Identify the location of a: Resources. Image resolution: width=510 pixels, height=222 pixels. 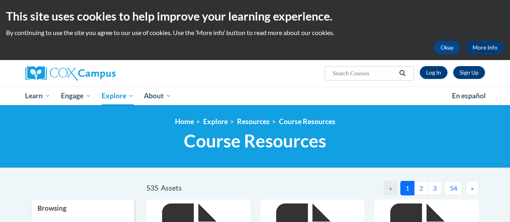
(253, 121).